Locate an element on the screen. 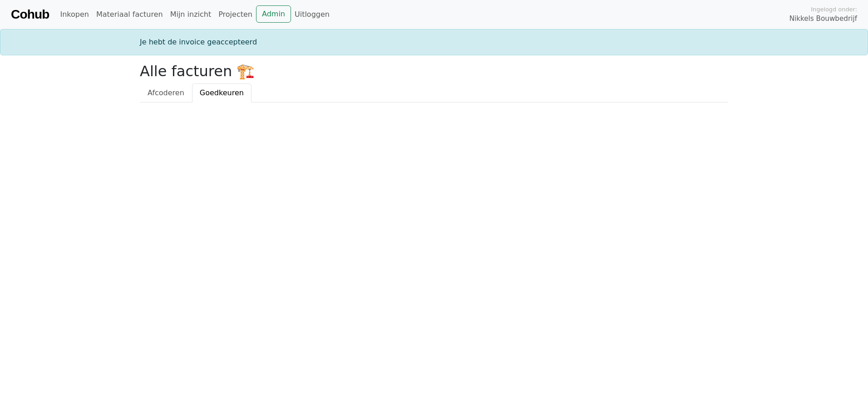  span: Ingelogd onder: is located at coordinates (834, 9).